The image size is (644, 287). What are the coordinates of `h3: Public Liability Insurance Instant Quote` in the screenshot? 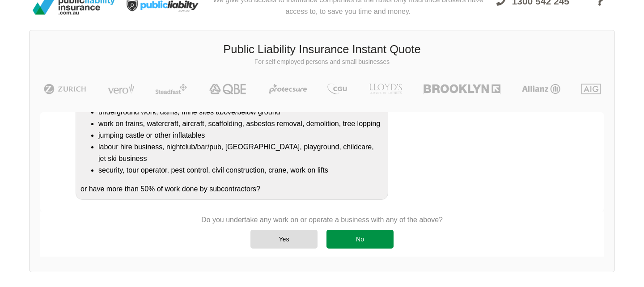 It's located at (322, 50).